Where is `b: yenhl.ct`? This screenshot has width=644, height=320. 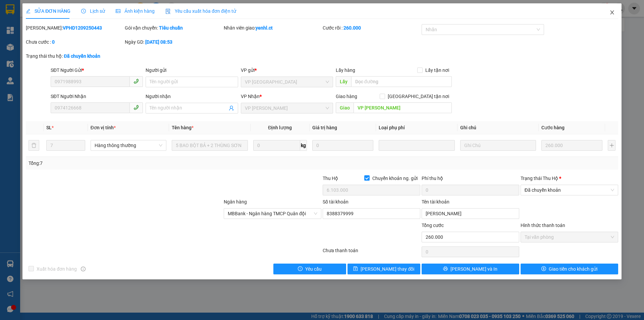
b: yenhl.ct is located at coordinates (264, 28).